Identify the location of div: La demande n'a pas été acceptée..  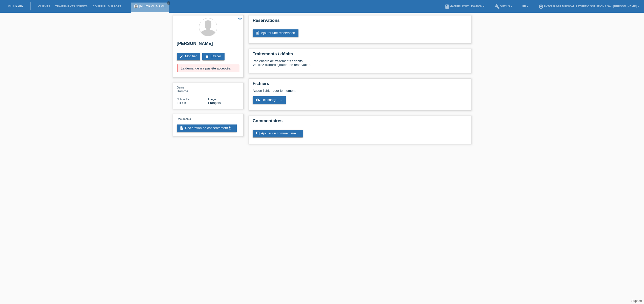
(209, 68).